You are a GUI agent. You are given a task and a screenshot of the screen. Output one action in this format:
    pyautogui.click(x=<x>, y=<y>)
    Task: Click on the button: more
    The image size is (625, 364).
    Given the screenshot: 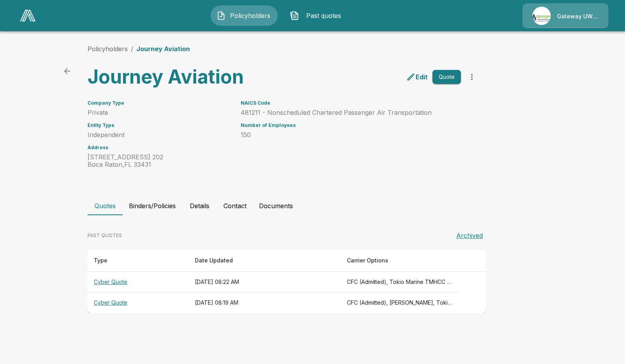 What is the action you would take?
    pyautogui.click(x=472, y=77)
    